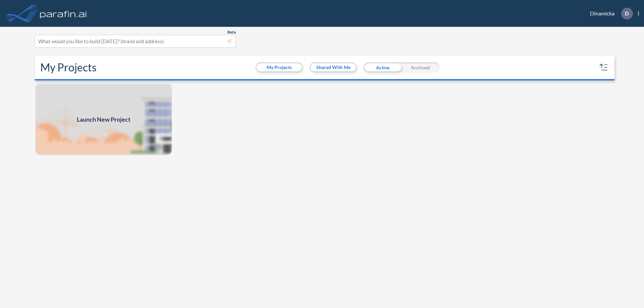 This screenshot has width=644, height=308. Describe the element at coordinates (420, 67) in the screenshot. I see `div: Archived` at that location.